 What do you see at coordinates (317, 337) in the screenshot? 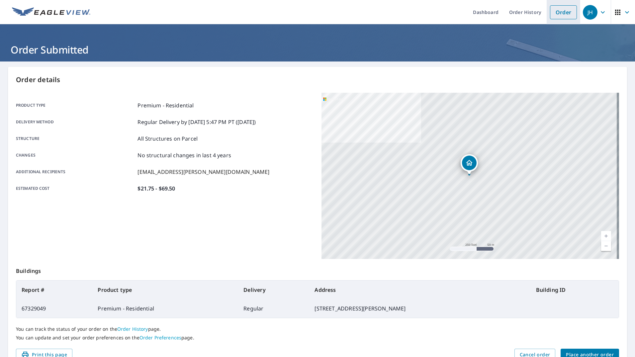
I see `p: You can update and set your order preferences on the page.` at bounding box center [317, 337].